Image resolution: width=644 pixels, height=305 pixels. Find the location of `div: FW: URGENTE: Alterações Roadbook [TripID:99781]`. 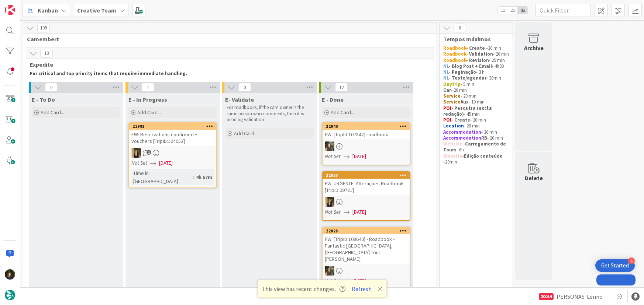

div: FW: URGENTE: Alterações Roadbook [TripID:99781] is located at coordinates (366, 187).